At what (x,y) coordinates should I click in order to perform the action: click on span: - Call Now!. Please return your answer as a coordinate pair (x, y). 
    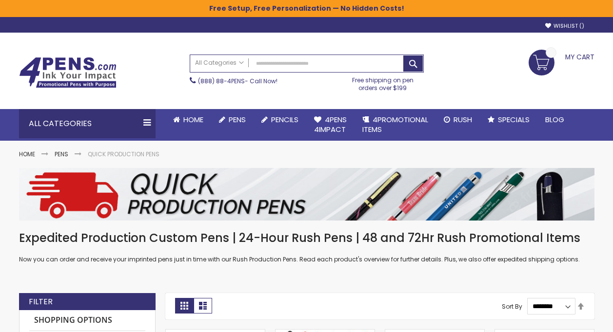
    Looking at the image, I should click on (237, 81).